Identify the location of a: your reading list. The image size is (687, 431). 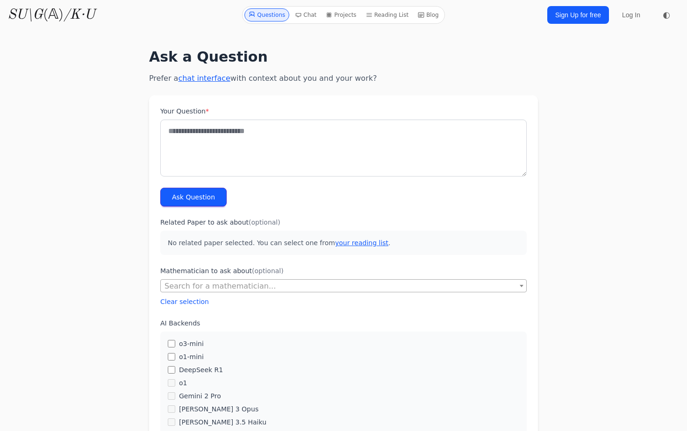
(362, 243).